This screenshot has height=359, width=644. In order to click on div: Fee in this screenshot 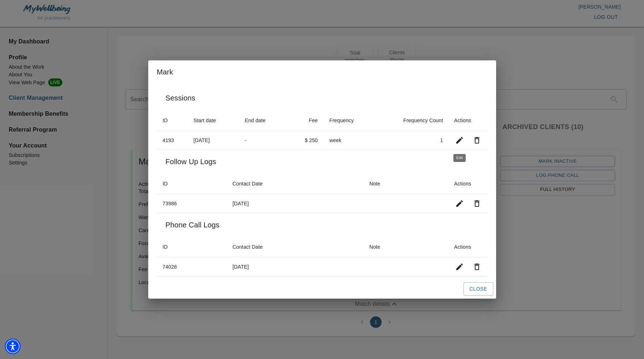, I will do `click(313, 120)`.